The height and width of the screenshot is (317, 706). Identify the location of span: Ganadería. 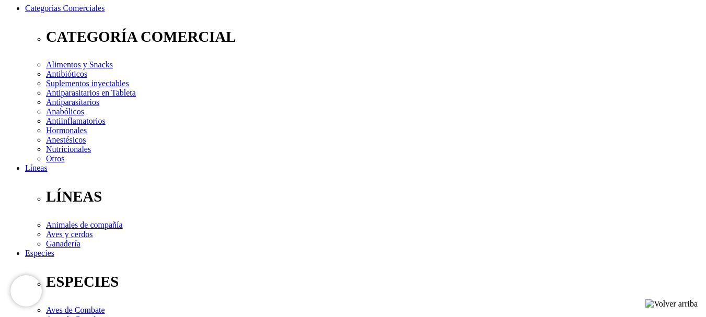
(63, 244).